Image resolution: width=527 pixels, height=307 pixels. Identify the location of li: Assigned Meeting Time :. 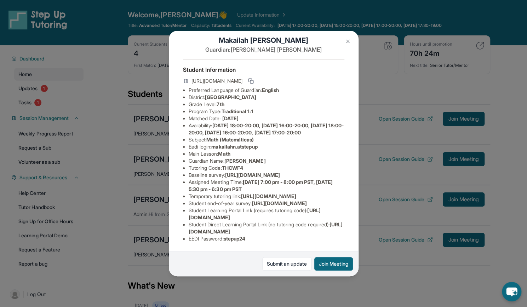
(267, 186).